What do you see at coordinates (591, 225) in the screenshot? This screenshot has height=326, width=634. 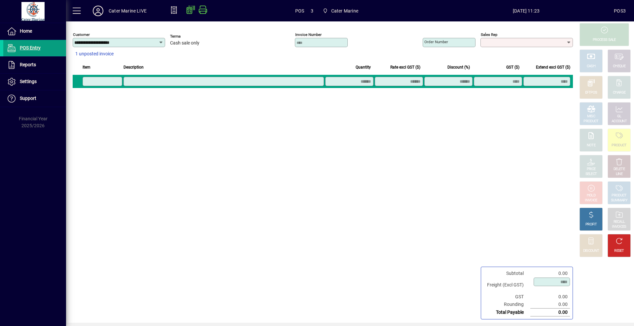 I see `div: PROFIT` at bounding box center [591, 225].